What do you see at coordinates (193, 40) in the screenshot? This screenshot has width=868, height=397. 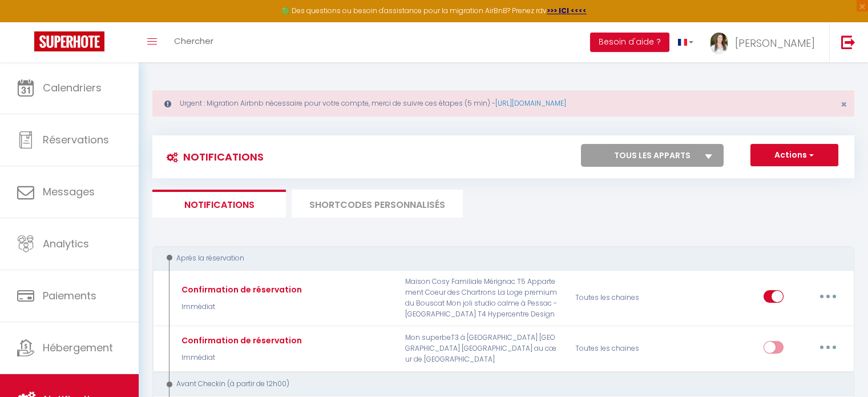 I see `span: Chercher` at bounding box center [193, 40].